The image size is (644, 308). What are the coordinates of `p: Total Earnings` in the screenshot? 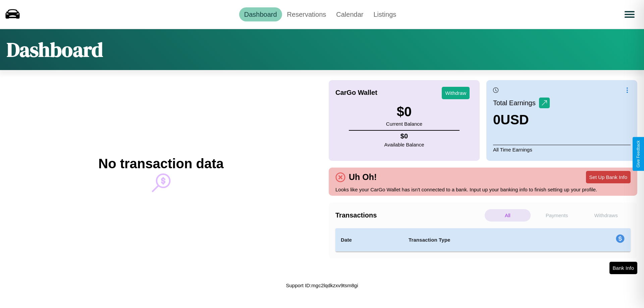 It's located at (516, 103).